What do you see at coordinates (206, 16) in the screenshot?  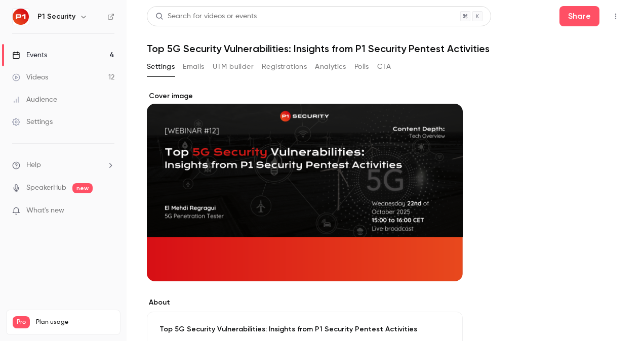 I see `div: Search for videos or events` at bounding box center [206, 16].